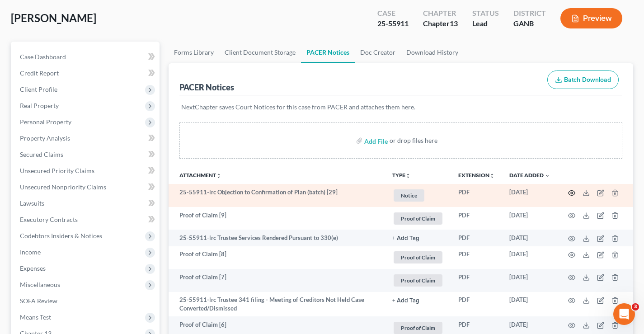 The image size is (644, 334). Describe the element at coordinates (63, 187) in the screenshot. I see `span: Unsecured Nonpriority Claims` at that location.